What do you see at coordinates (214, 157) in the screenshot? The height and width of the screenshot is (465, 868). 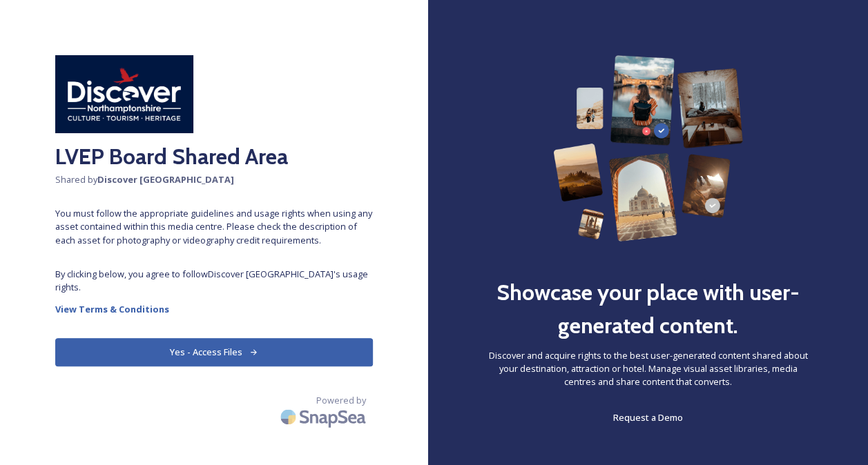 I see `h2: LVEP Board Shared Area` at bounding box center [214, 157].